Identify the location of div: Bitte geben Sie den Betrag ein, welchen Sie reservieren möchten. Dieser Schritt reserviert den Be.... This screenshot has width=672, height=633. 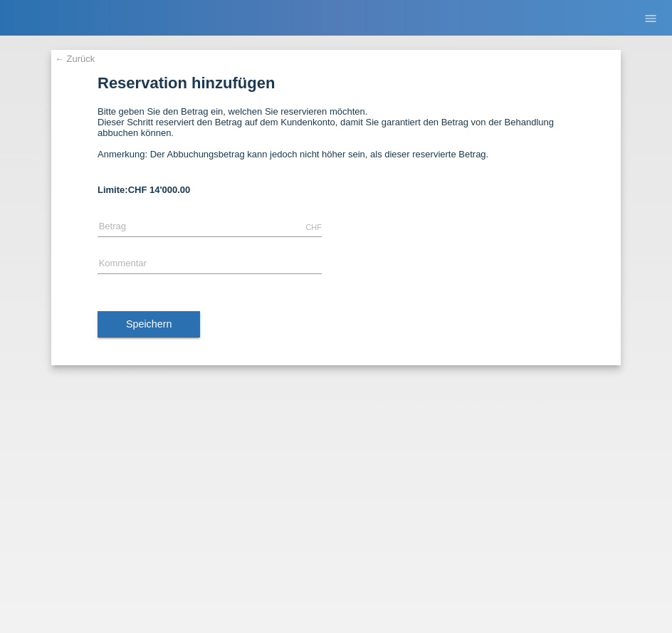
(336, 138).